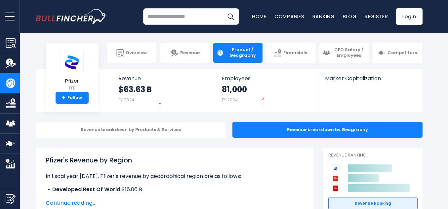 The height and width of the screenshot is (209, 448). What do you see at coordinates (324, 16) in the screenshot?
I see `a: Ranking` at bounding box center [324, 16].